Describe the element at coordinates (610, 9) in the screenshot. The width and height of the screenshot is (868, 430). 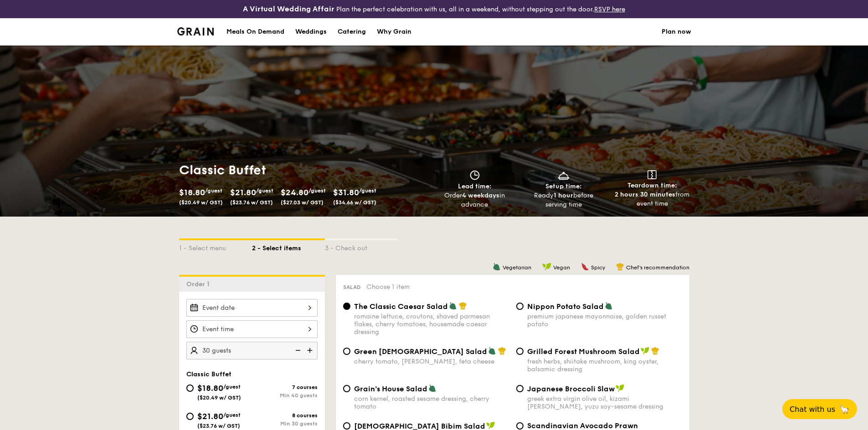
I see `a: RSVP here` at that location.